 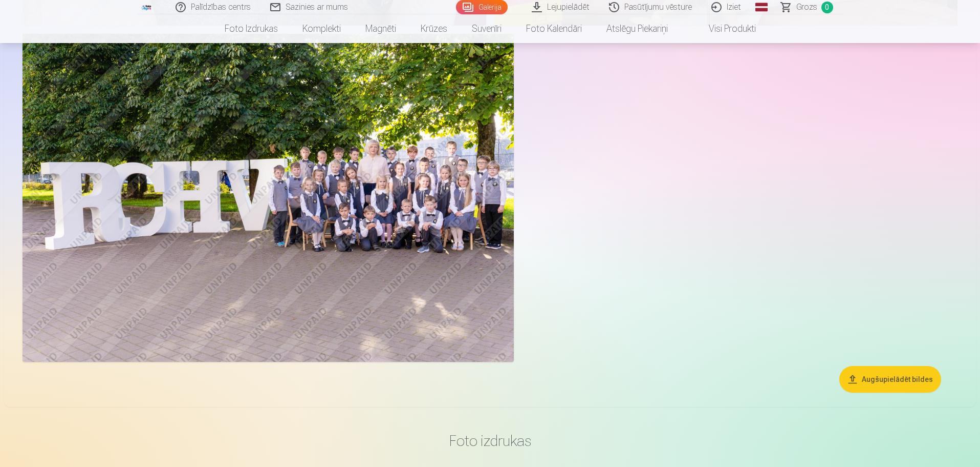 What do you see at coordinates (827, 7) in the screenshot?
I see `span: 0` at bounding box center [827, 7].